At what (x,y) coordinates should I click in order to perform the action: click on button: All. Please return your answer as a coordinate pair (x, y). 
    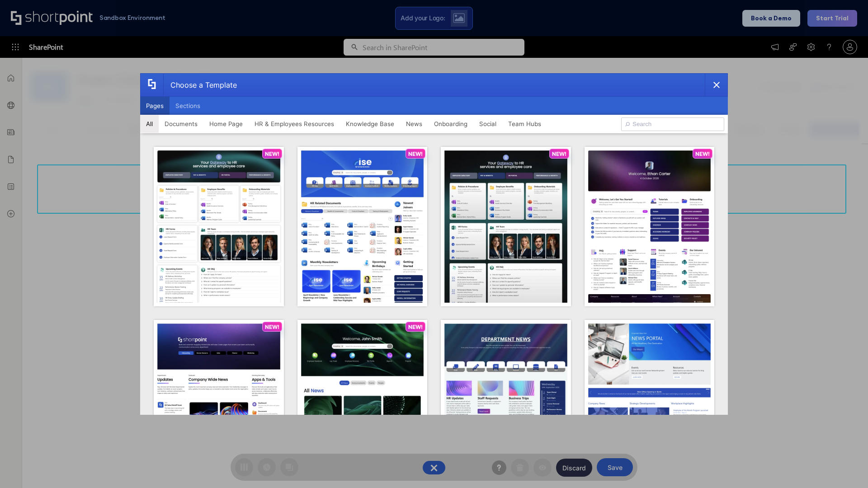
    Looking at the image, I should click on (150, 124).